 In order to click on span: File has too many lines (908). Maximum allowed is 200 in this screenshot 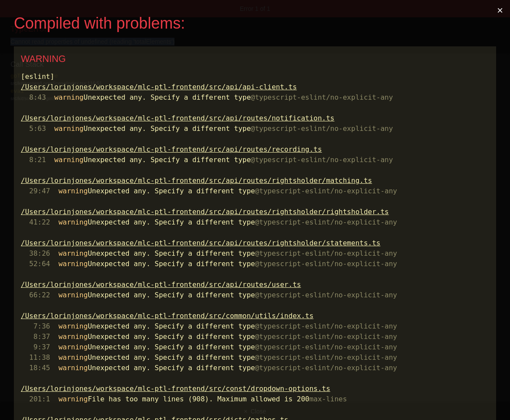, I will do `click(184, 399)`.